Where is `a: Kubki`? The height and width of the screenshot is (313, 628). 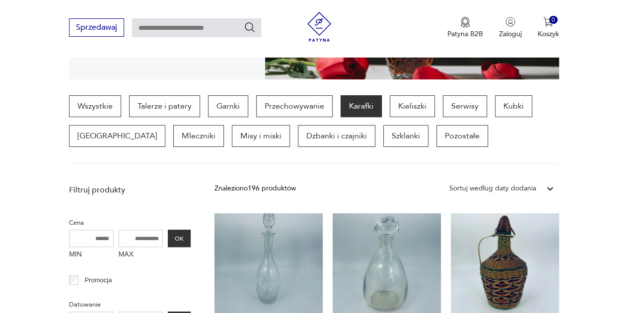
a: Kubki is located at coordinates (513, 106).